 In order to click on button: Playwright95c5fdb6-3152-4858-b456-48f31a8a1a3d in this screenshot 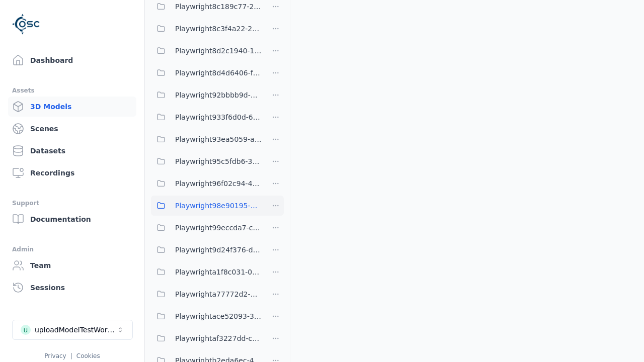, I will do `click(207, 161)`.